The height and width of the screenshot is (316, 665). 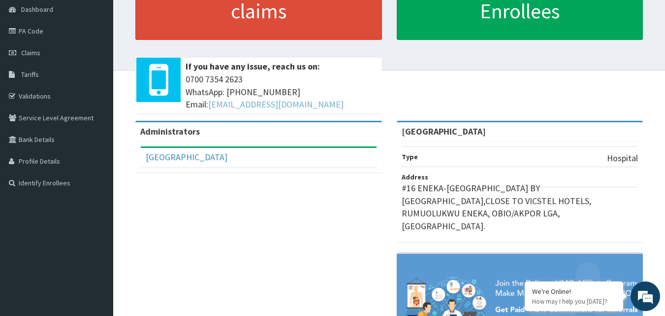 I want to click on div: We're Online!, so click(x=574, y=291).